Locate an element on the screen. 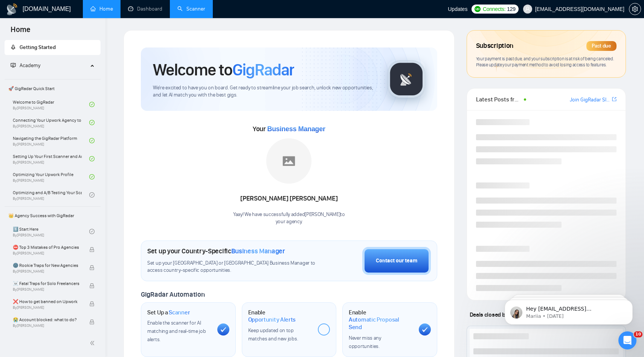 The image size is (644, 357). span: 😭 Account blocked: what to do? is located at coordinates (47, 320).